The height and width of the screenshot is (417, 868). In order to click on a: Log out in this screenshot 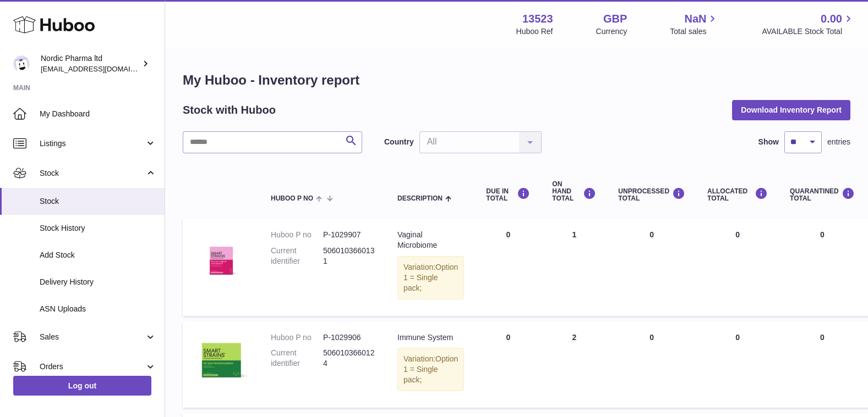, I will do `click(82, 386)`.